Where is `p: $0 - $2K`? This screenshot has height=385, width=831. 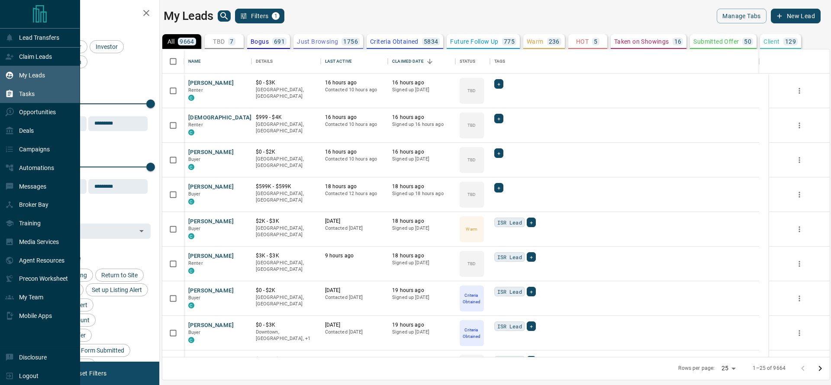
p: $0 - $2K is located at coordinates (286, 290).